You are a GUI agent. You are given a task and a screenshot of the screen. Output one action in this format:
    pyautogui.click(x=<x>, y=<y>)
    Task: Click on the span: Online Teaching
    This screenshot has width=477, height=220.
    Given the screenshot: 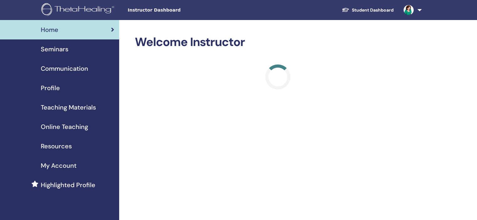 What is the action you would take?
    pyautogui.click(x=64, y=127)
    